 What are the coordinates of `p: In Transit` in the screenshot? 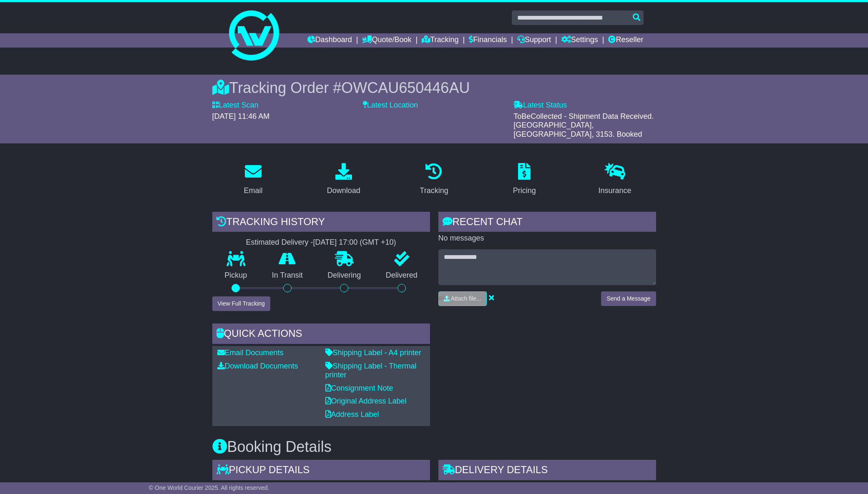 It's located at (287, 275).